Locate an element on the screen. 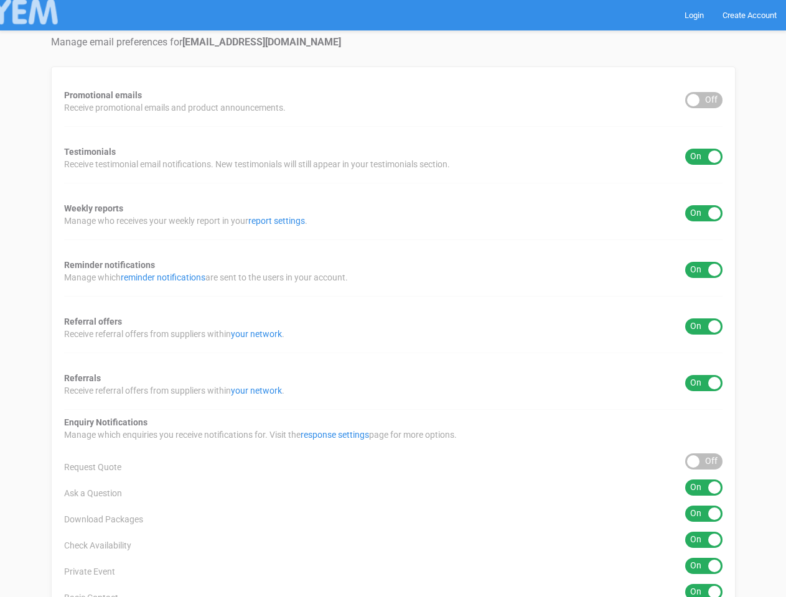 This screenshot has width=786, height=597. span: Check Availability is located at coordinates (98, 546).